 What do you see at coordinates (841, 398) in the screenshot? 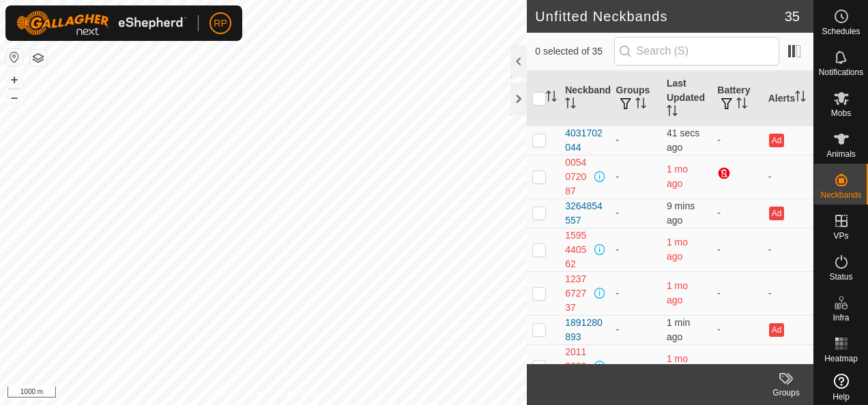
I see `span: Help` at bounding box center [841, 398].